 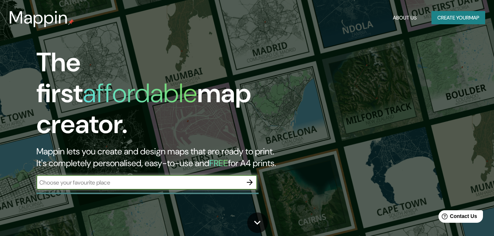 I want to click on h5: FREE, so click(x=218, y=163).